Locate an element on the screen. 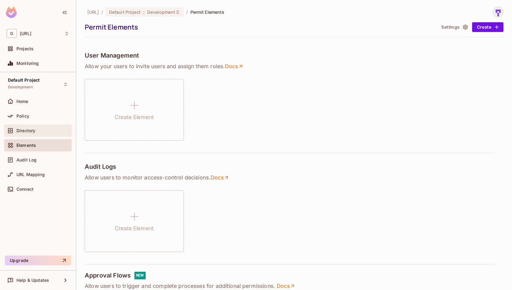  span: the active workspace is located at coordinates (93, 12).